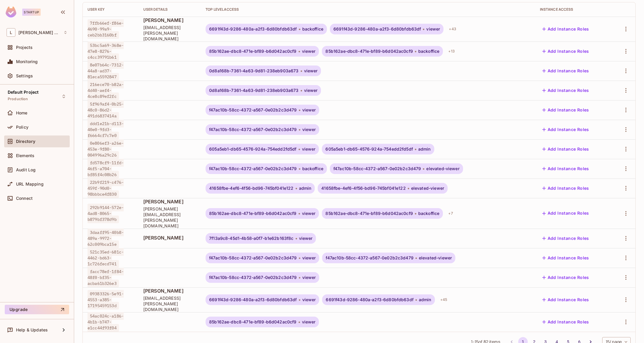 This screenshot has height=343, width=644. I want to click on span: facc78ef-1f84-48f0-bf35-acba61b326e3, so click(106, 277).